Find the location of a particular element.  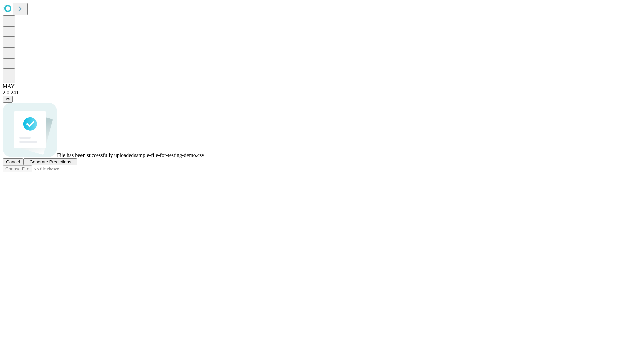

span: Cancel is located at coordinates (13, 161).